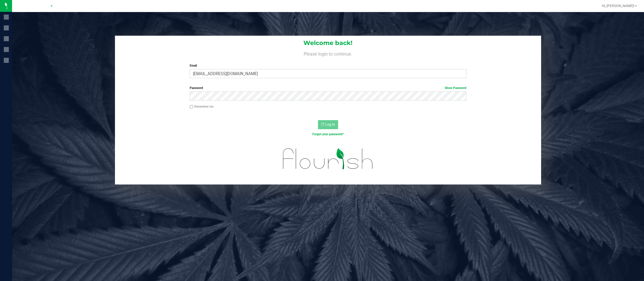 The height and width of the screenshot is (281, 644). Describe the element at coordinates (328, 53) in the screenshot. I see `h4: Please login to continue.` at that location.